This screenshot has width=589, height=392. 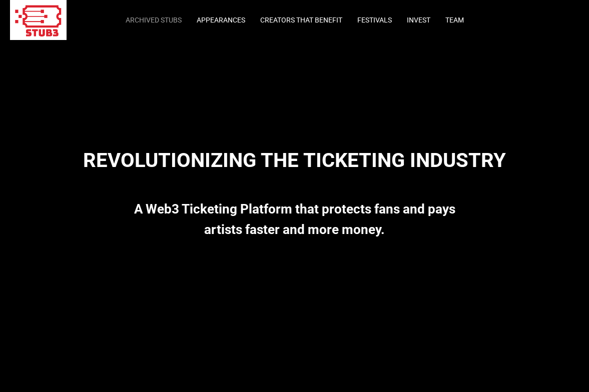 I want to click on a: Invest, so click(x=418, y=20).